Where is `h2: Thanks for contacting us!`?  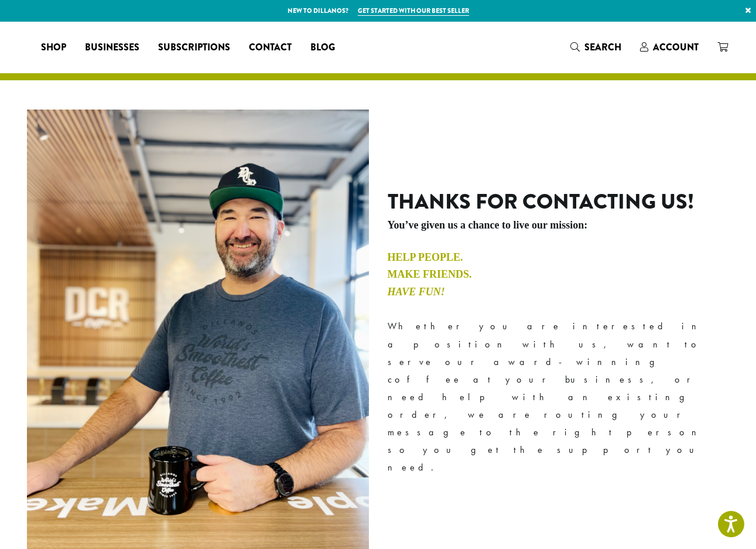 h2: Thanks for contacting us! is located at coordinates (558, 201).